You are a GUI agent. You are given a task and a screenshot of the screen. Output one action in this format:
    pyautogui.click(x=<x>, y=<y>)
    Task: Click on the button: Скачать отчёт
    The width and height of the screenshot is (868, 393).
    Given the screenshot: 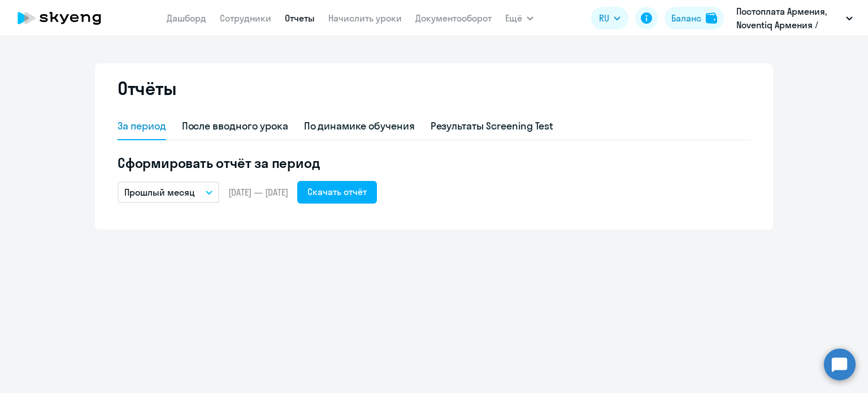 What is the action you would take?
    pyautogui.click(x=337, y=192)
    